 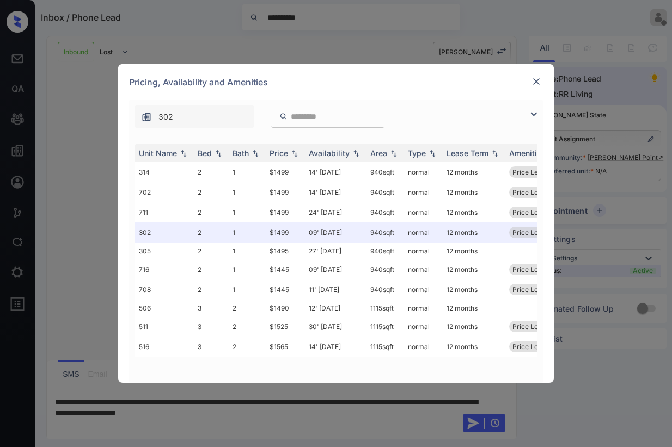 I want to click on td: $1565, so click(x=285, y=347).